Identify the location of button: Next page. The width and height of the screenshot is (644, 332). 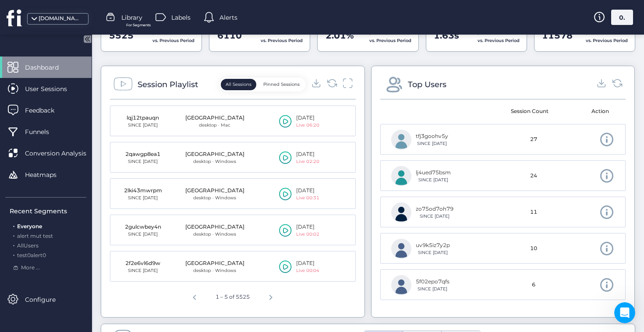
(271, 296).